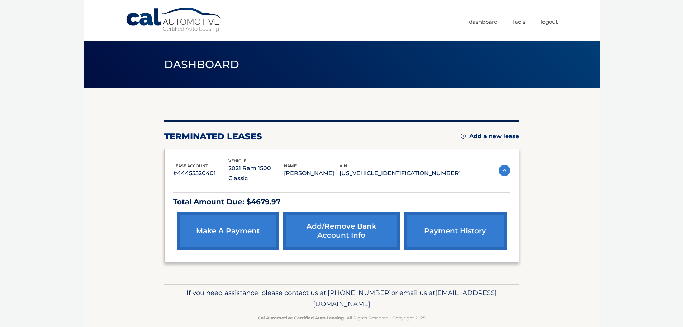  I want to click on p: #44455520401, so click(201, 173).